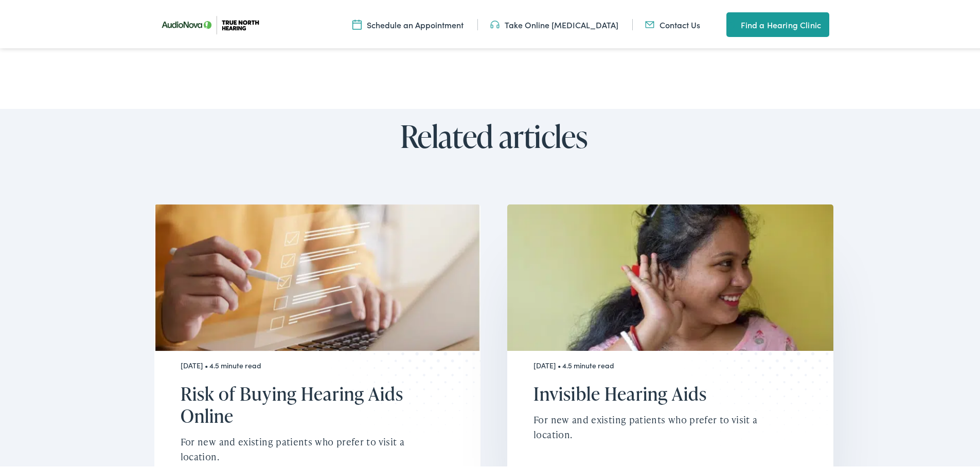  I want to click on img: Mail icon in color code ffb348, used for communication purposes, so click(650, 23).